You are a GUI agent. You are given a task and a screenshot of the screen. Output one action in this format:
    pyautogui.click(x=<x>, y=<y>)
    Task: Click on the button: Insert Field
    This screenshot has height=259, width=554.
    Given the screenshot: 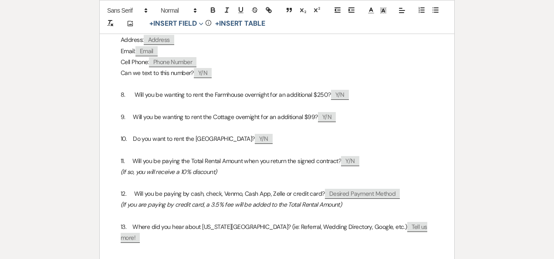 What is the action you would take?
    pyautogui.click(x=176, y=24)
    